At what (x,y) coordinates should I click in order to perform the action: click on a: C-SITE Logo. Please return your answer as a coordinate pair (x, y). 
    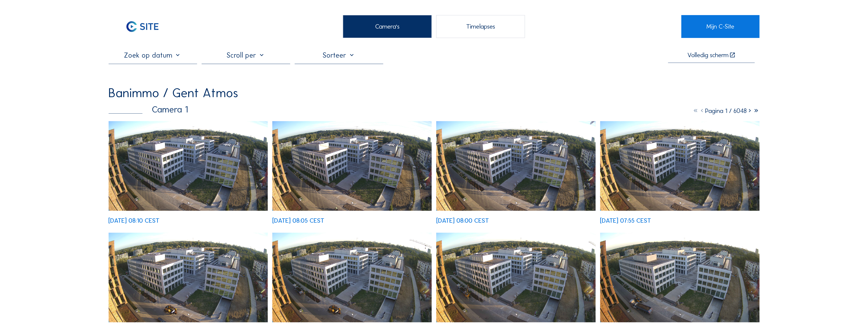
    Looking at the image, I should click on (147, 26).